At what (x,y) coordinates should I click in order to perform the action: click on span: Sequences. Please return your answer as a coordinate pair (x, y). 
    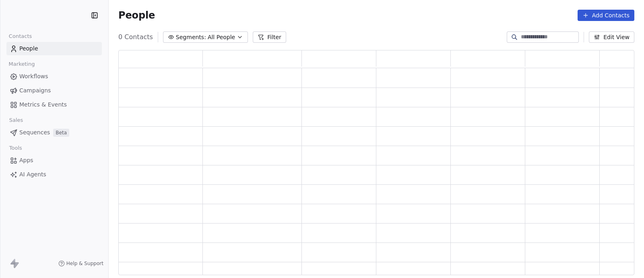
    Looking at the image, I should click on (34, 132).